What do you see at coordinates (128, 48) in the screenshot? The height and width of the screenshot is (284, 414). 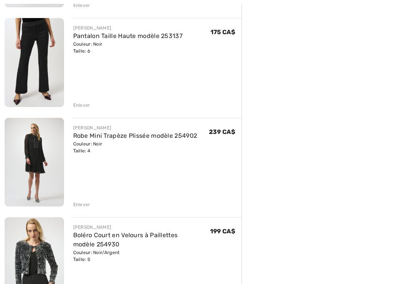 I see `div: Couleur: Noir Taille: 6` at bounding box center [128, 48].